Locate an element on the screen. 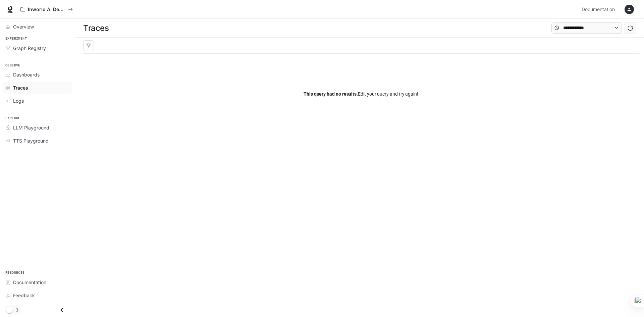 The width and height of the screenshot is (644, 317). a: Graph Registry is located at coordinates (38, 48).